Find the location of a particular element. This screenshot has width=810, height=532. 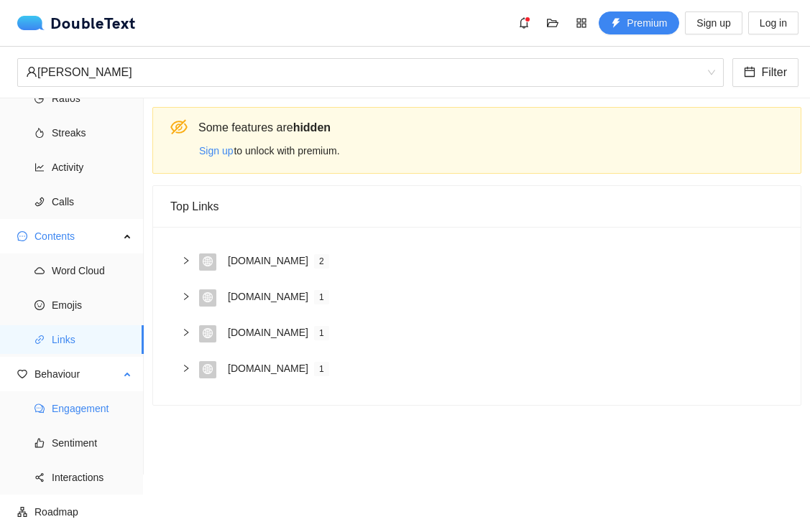

span: bell is located at coordinates (524, 23).